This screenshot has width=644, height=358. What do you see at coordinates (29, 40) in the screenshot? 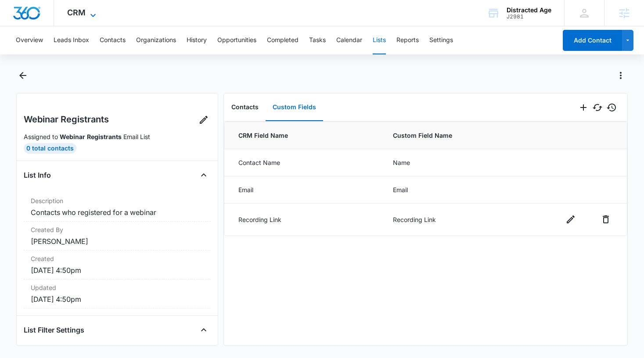
I see `button: Overview` at bounding box center [29, 40].